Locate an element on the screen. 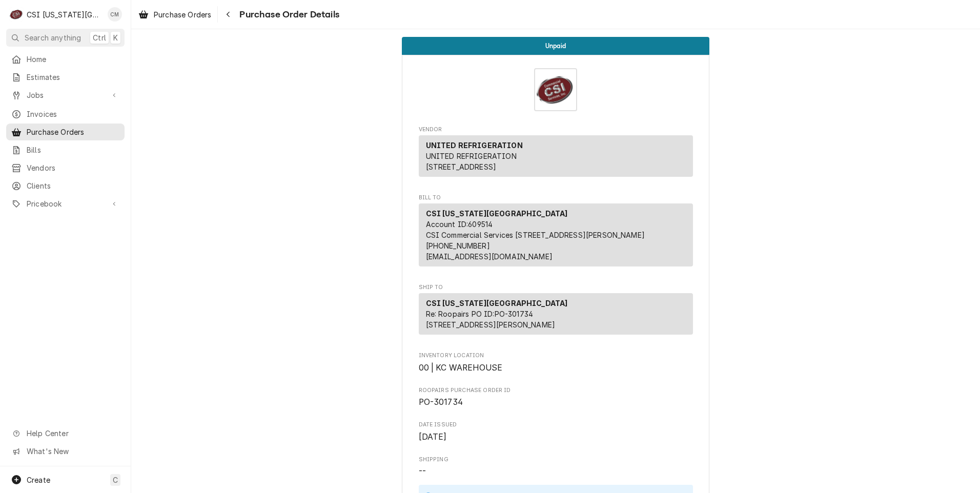  span: Ship To is located at coordinates (555, 288).